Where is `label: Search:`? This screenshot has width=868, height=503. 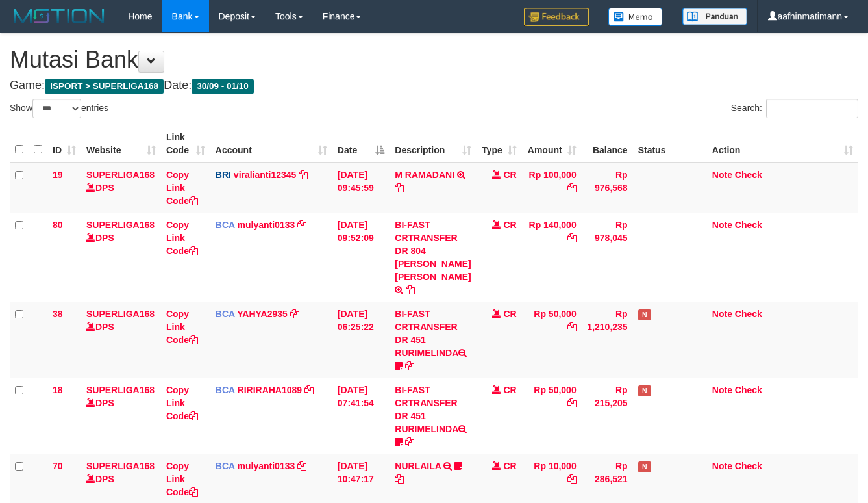
label: Search: is located at coordinates (795, 108).